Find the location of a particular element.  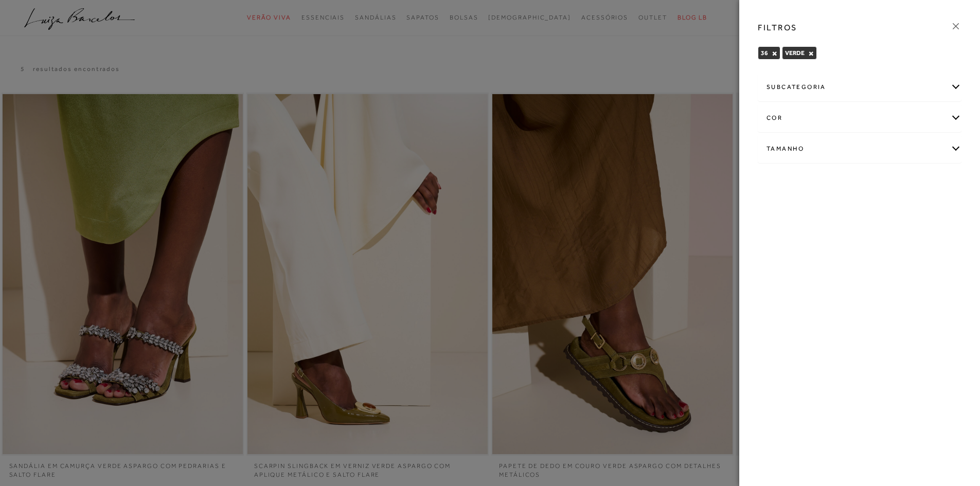

button: 36 Close is located at coordinates (774, 53).